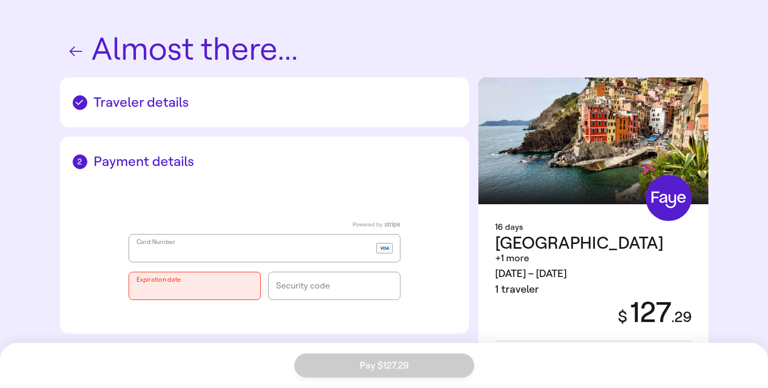 The image size is (768, 388). I want to click on span: Pay $127.29, so click(384, 365).